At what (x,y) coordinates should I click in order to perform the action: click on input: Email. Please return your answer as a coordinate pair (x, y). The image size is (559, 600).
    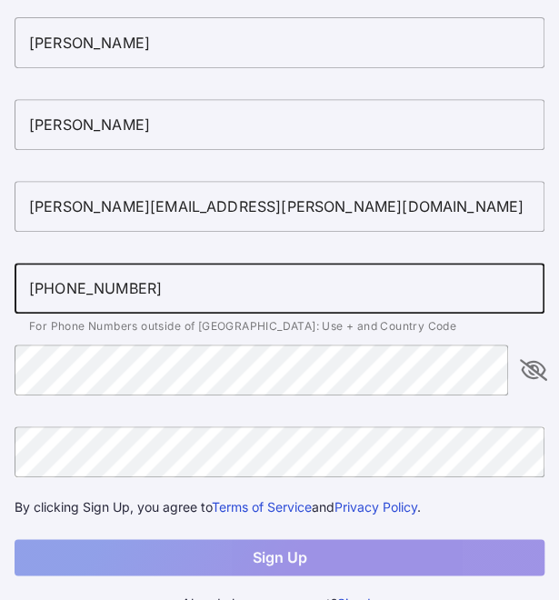
    Looking at the image, I should click on (279, 206).